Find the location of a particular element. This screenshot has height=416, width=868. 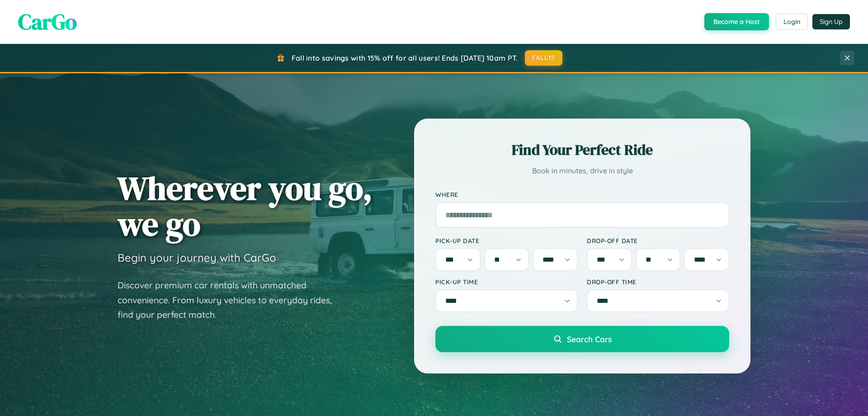

label: Pick-up Date is located at coordinates (506, 241).